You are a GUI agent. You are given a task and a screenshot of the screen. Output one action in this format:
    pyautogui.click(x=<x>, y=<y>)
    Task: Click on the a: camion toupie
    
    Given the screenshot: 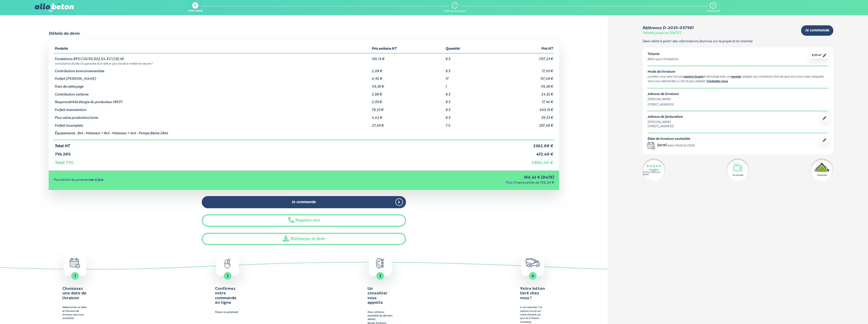 What is the action you would take?
    pyautogui.click(x=694, y=77)
    